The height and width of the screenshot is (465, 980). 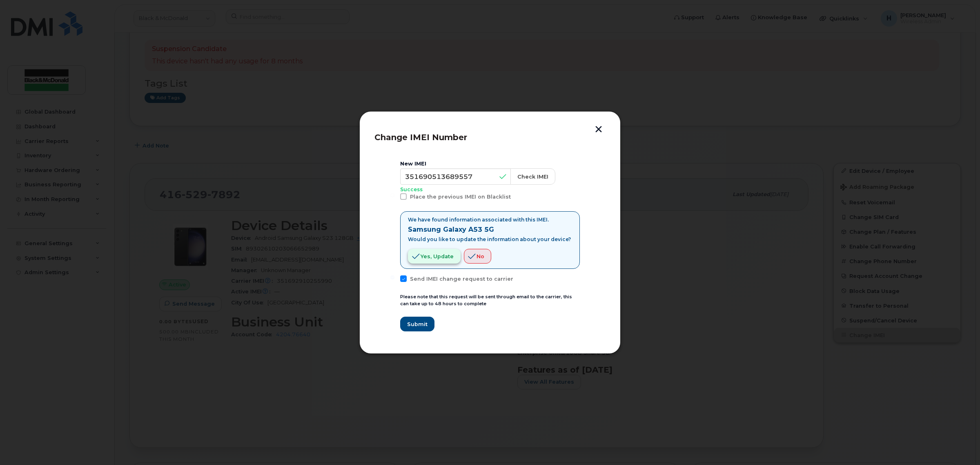 I want to click on div: New IMEI, so click(x=490, y=164).